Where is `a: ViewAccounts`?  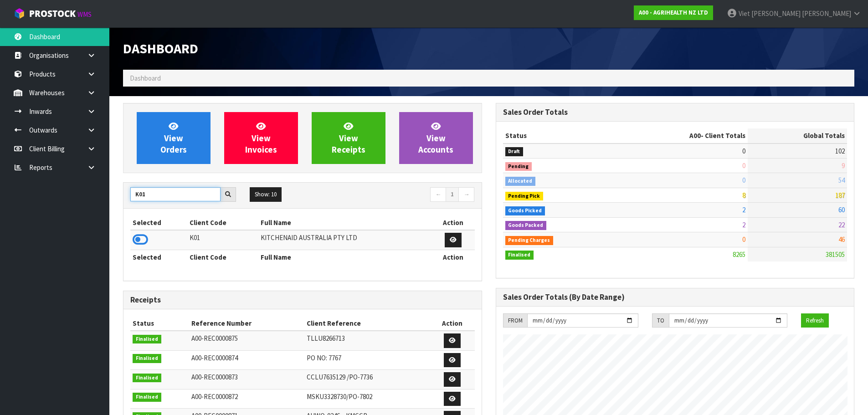
a: ViewAccounts is located at coordinates (436, 138).